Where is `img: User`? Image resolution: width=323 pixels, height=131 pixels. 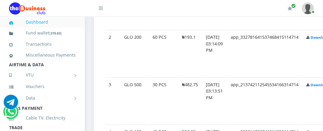 img: User is located at coordinates (308, 8).